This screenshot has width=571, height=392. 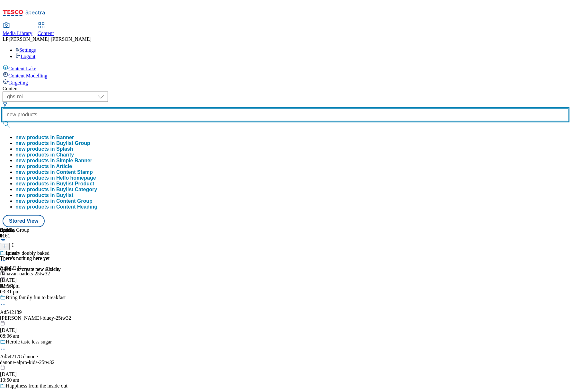 What do you see at coordinates (46, 30) in the screenshot?
I see `a: Content` at bounding box center [46, 30].